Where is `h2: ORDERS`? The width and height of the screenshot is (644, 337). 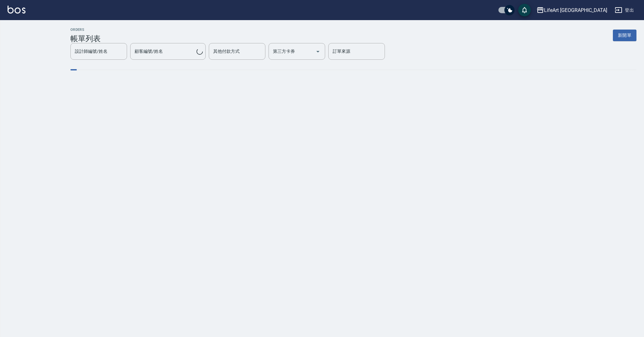
h2: ORDERS is located at coordinates (86, 29).